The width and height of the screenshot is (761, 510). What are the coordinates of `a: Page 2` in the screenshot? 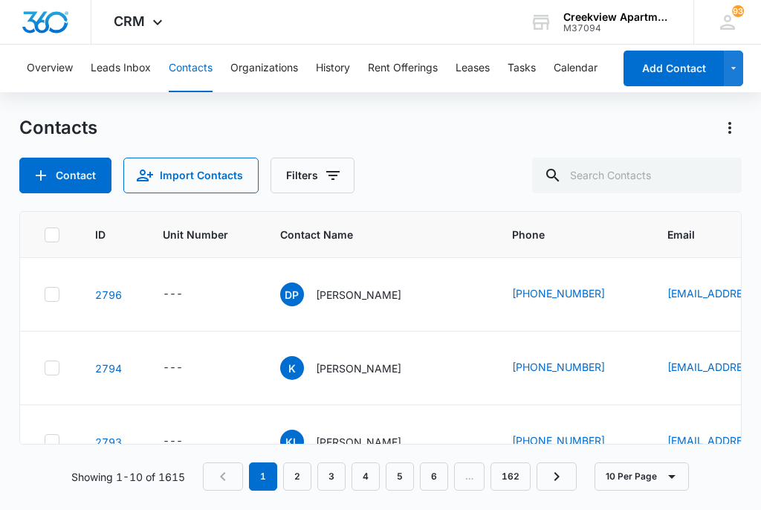 It's located at (297, 477).